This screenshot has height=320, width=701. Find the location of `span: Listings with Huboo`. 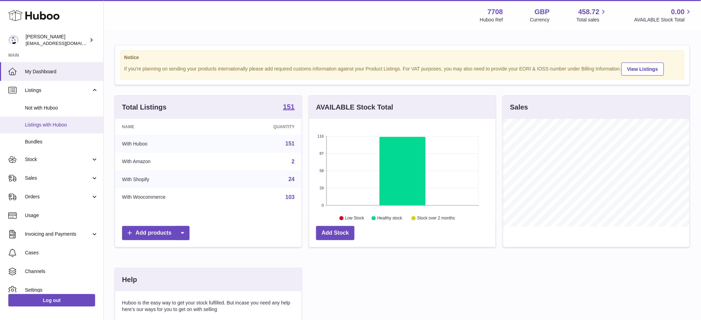

span: Listings with Huboo is located at coordinates (62, 125).